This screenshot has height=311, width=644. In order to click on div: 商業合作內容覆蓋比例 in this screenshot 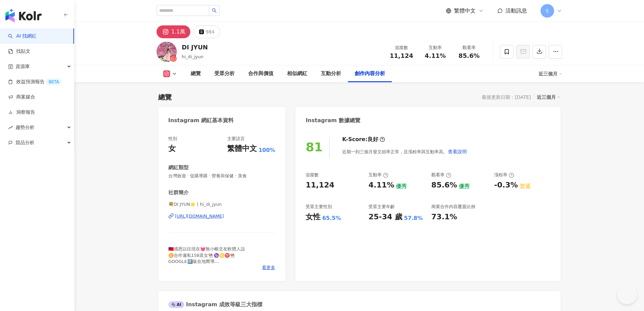, I will do `click(453, 207)`.